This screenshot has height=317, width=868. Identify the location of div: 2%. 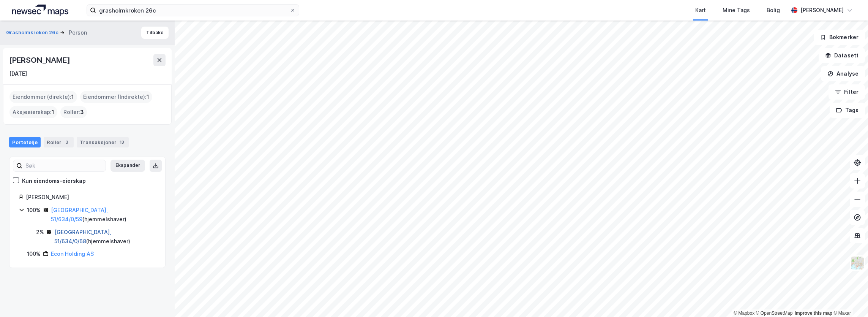
(40, 232).